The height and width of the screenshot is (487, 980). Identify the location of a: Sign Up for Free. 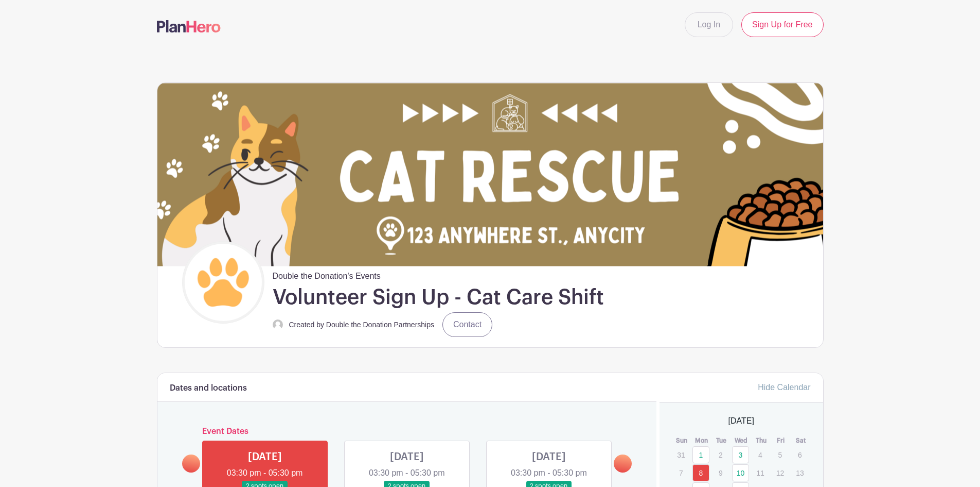
(782, 25).